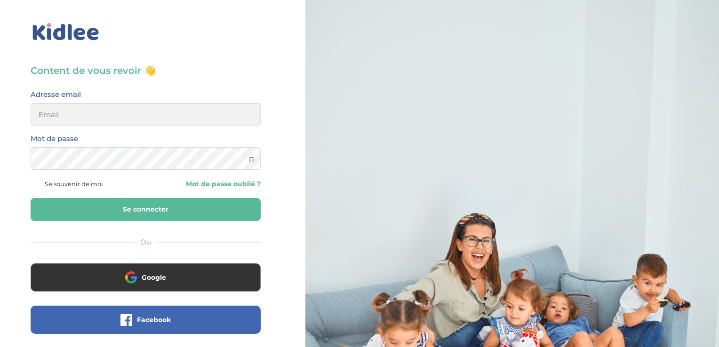 The image size is (719, 347). Describe the element at coordinates (145, 71) in the screenshot. I see `h3: Content de vous revoir 👋` at that location.